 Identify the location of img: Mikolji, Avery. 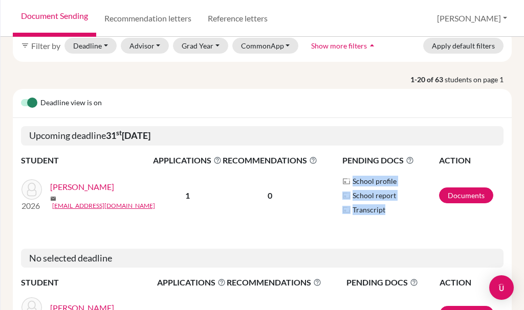
(32, 190).